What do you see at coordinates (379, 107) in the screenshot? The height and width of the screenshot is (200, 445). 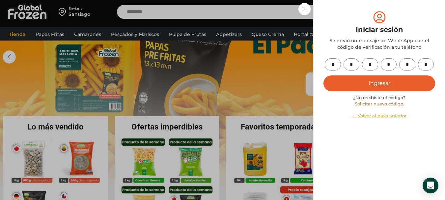 I see `div: ¿No recibiste el código? .` at bounding box center [379, 107].